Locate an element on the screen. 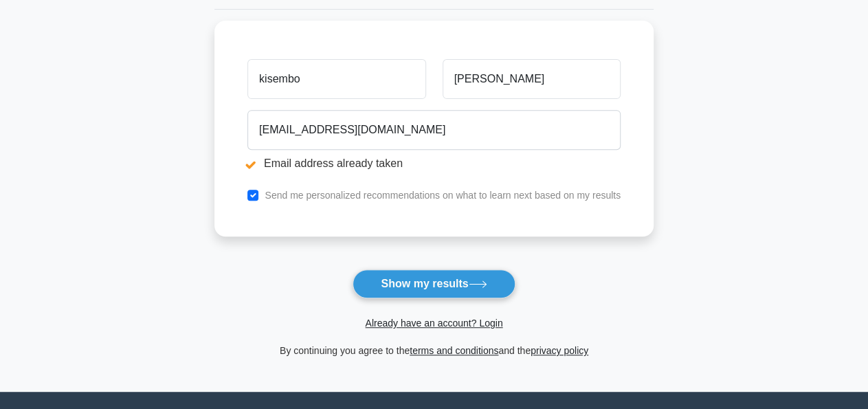  input: Email is located at coordinates (433, 130).